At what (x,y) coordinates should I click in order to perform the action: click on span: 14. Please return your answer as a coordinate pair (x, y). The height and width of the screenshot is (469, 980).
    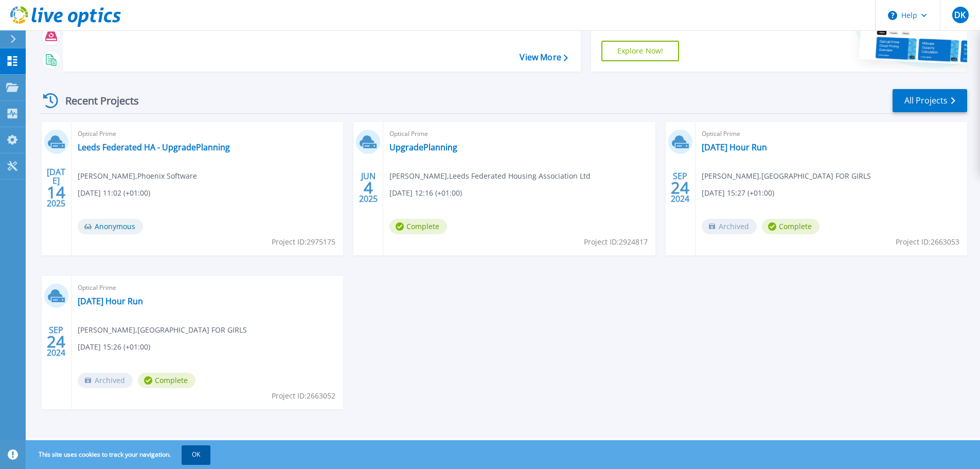
    Looking at the image, I should click on (56, 192).